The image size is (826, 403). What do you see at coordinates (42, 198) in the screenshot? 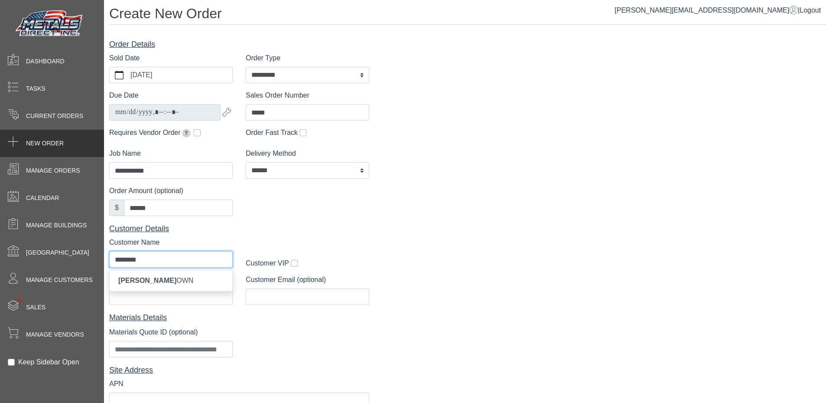
I see `span: Calendar` at bounding box center [42, 198].